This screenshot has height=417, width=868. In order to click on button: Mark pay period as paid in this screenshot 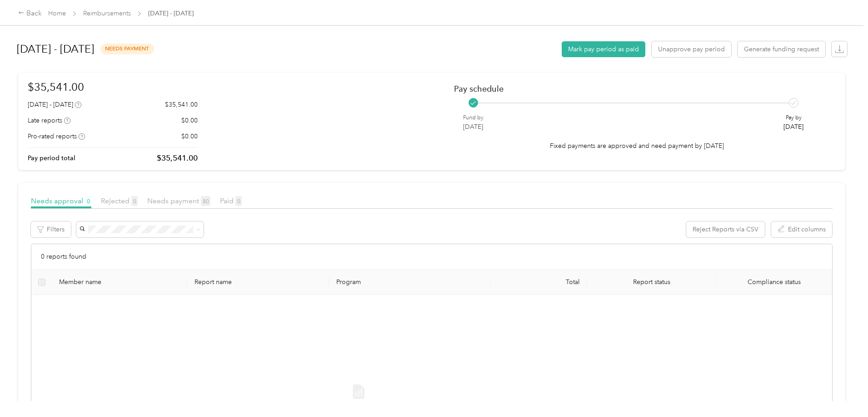, I will do `click(603, 49)`.